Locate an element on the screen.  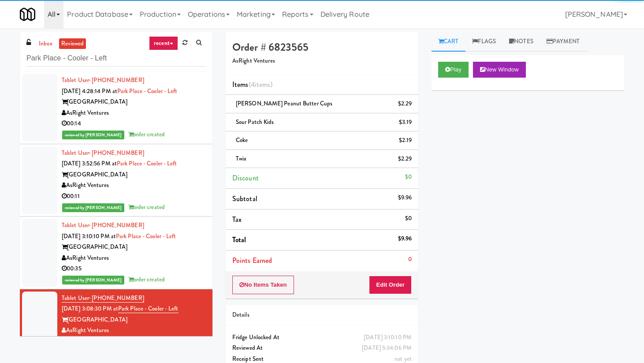
span: Items is located at coordinates (252, 84).